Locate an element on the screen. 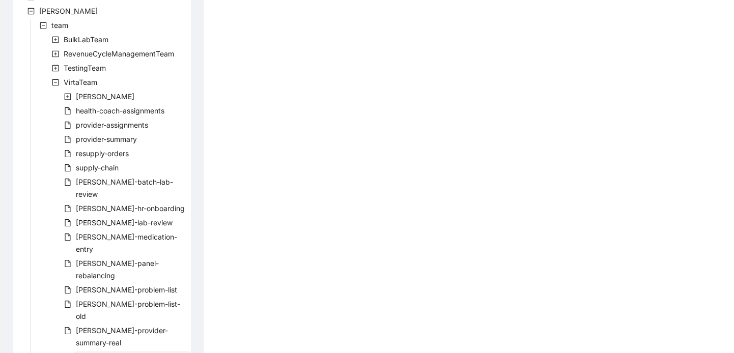 The width and height of the screenshot is (734, 353). span: virta-provider-summary-real is located at coordinates (132, 337).